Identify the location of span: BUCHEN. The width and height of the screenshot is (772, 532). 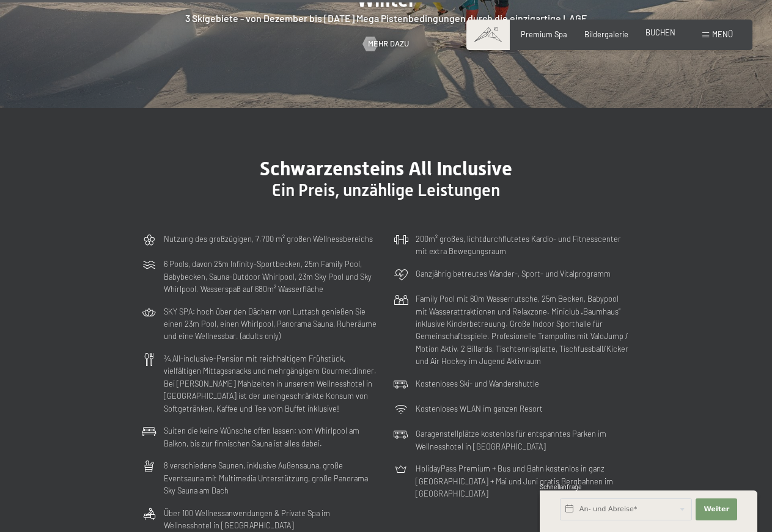
(660, 32).